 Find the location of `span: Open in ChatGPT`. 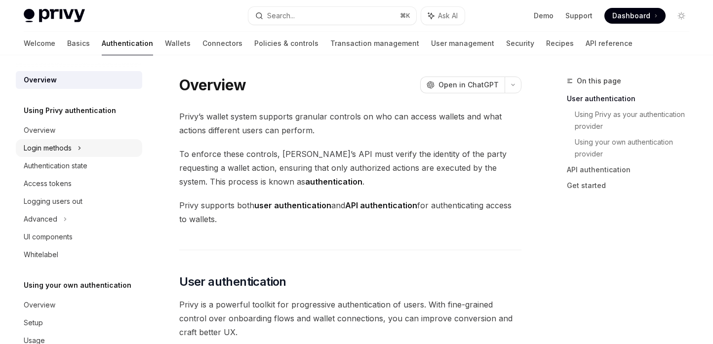

span: Open in ChatGPT is located at coordinates (468, 85).